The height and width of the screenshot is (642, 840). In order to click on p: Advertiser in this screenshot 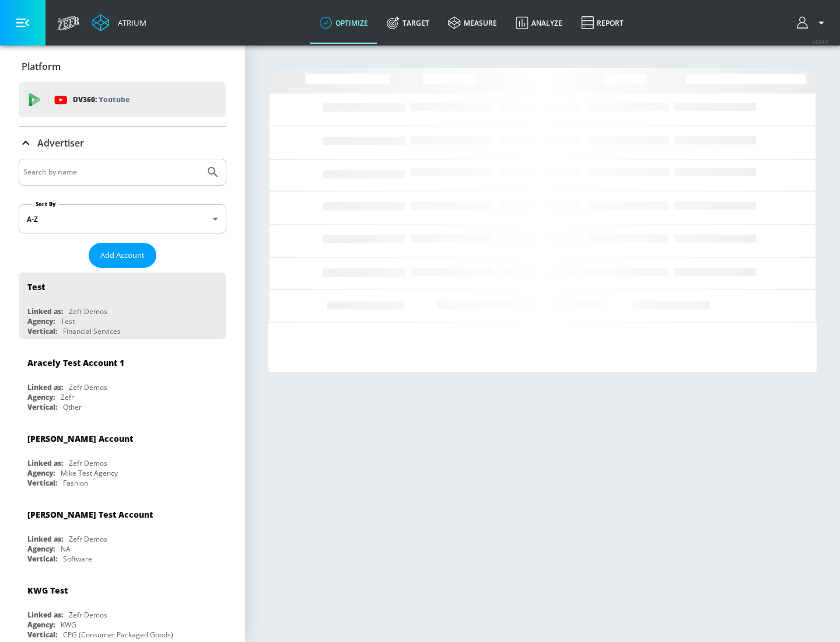, I will do `click(60, 143)`.